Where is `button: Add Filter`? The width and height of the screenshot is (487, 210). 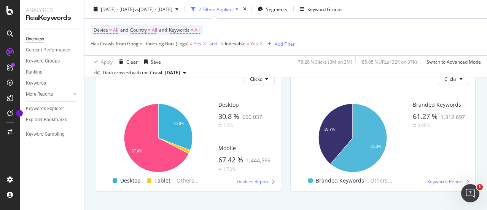
button: Add Filter is located at coordinates (280, 44).